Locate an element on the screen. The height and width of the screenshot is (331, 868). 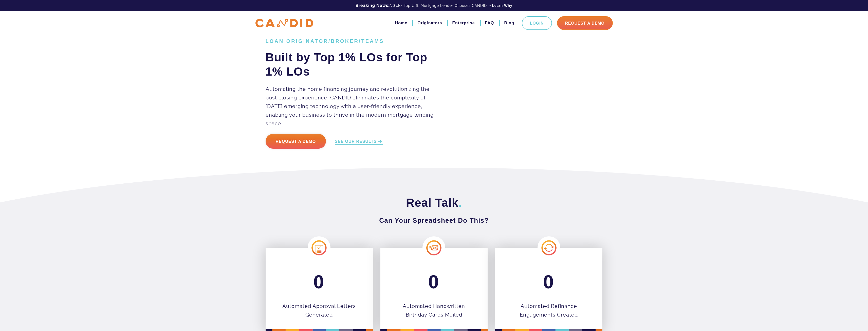
h2: Built by Top 1% LOs for Top 1% LOs is located at coordinates (354, 64).